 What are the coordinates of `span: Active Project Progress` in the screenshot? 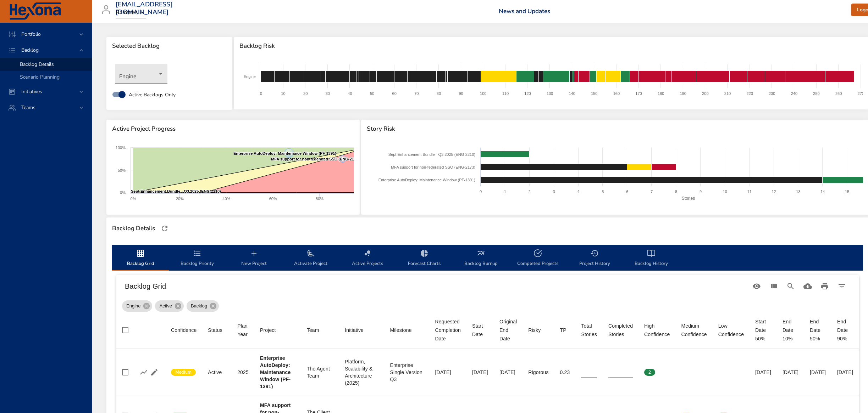 It's located at (233, 129).